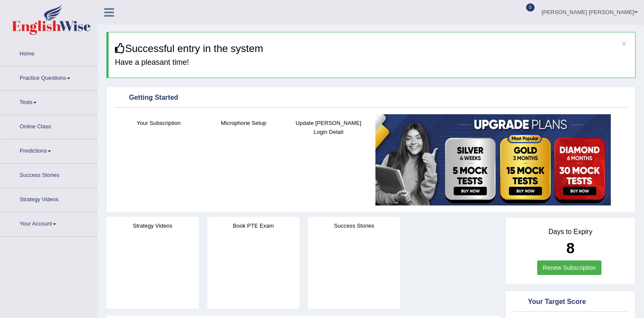  Describe the element at coordinates (49, 52) in the screenshot. I see `a: Home` at that location.